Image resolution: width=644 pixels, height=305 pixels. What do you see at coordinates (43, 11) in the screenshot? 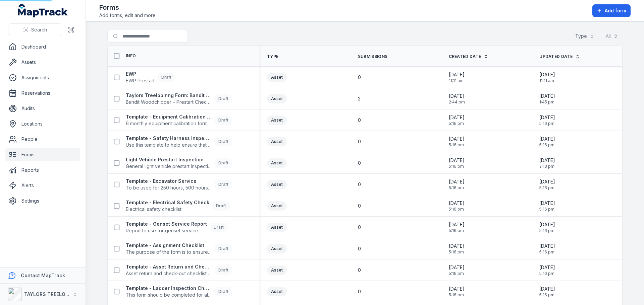
I see `a: MapTrack` at bounding box center [43, 11].